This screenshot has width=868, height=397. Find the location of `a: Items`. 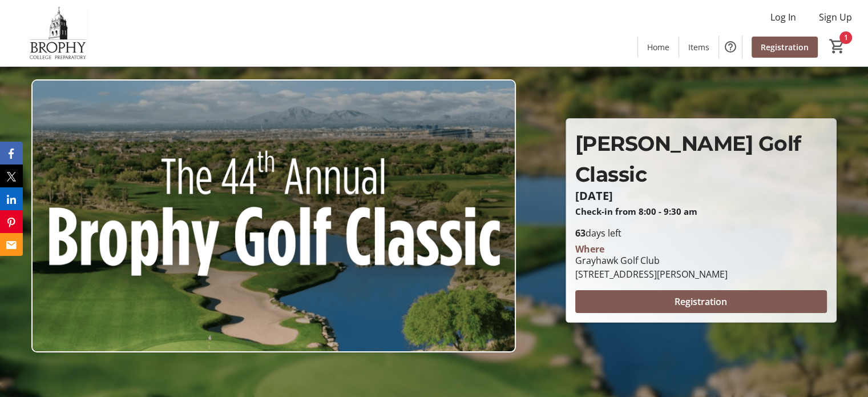

a: Items is located at coordinates (698, 47).